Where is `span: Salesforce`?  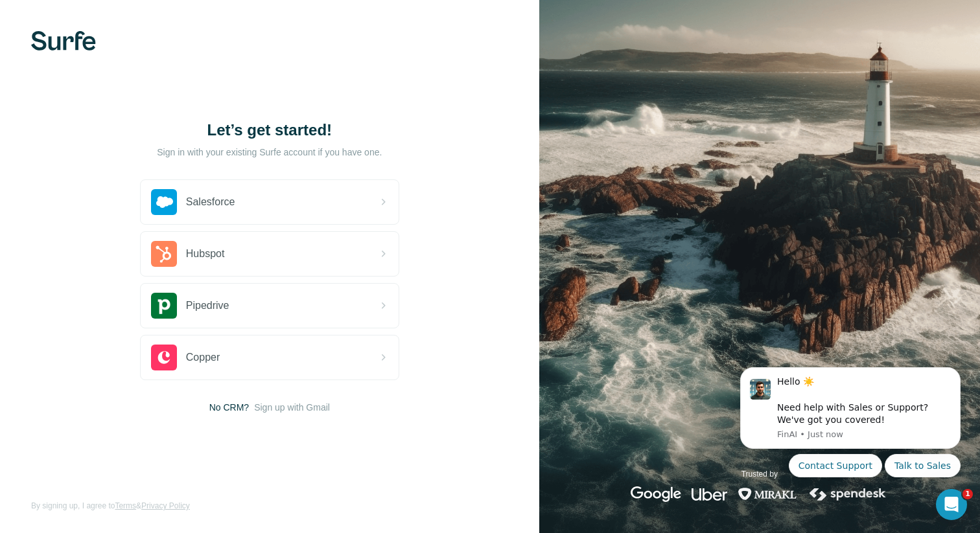 span: Salesforce is located at coordinates (210, 202).